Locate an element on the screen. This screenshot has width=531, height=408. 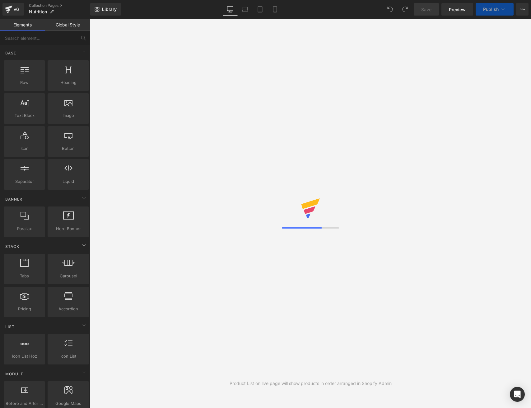
a: Preview is located at coordinates (457, 9).